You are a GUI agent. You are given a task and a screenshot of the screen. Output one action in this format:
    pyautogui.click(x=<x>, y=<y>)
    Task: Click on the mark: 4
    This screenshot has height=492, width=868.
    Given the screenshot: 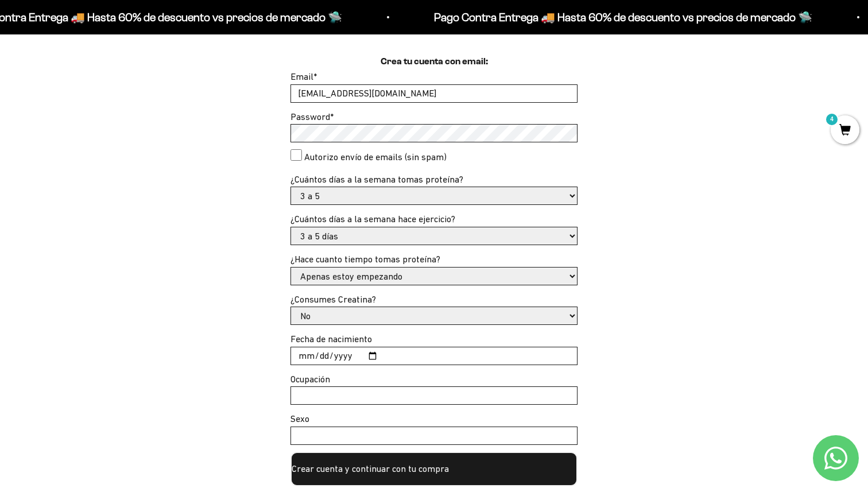 What is the action you would take?
    pyautogui.click(x=831, y=120)
    